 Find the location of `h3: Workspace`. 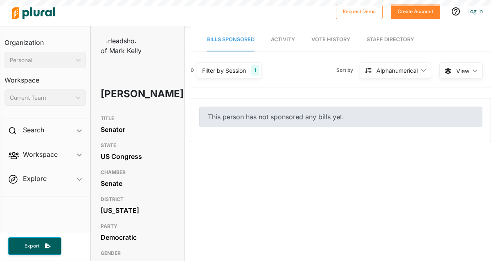

h3: Workspace is located at coordinates (45, 77).